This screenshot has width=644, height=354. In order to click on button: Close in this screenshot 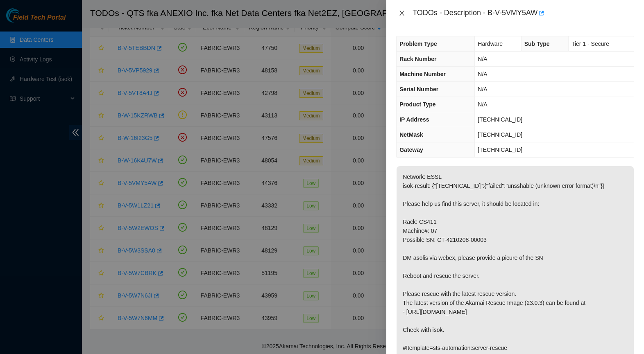, I will do `click(402, 13)`.